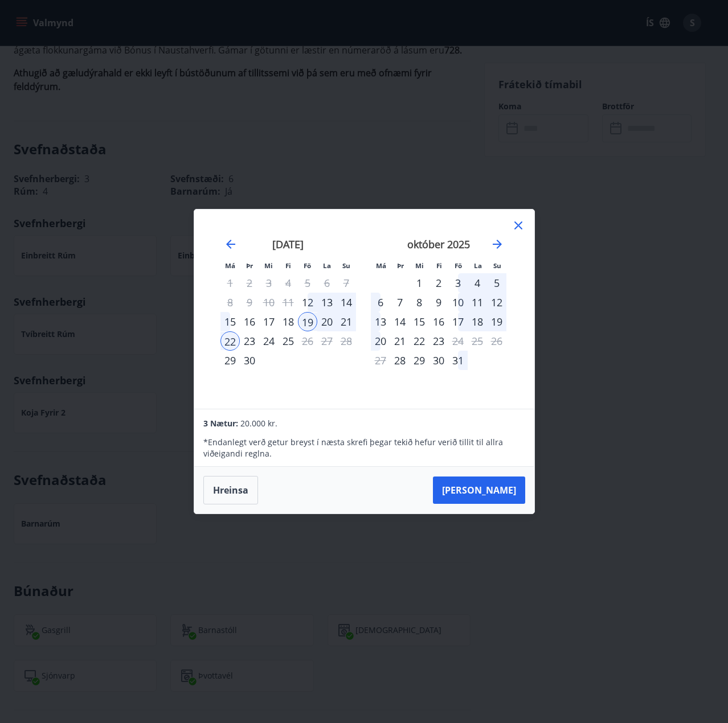  Describe the element at coordinates (288, 341) in the screenshot. I see `div: 25` at that location.